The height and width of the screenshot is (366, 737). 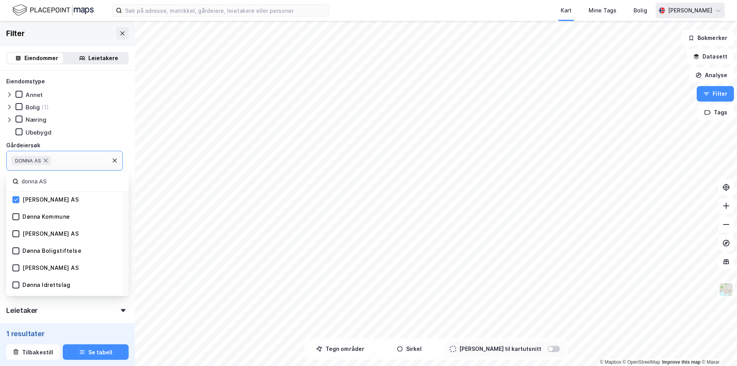 I want to click on div: Ubebygd, so click(x=38, y=132).